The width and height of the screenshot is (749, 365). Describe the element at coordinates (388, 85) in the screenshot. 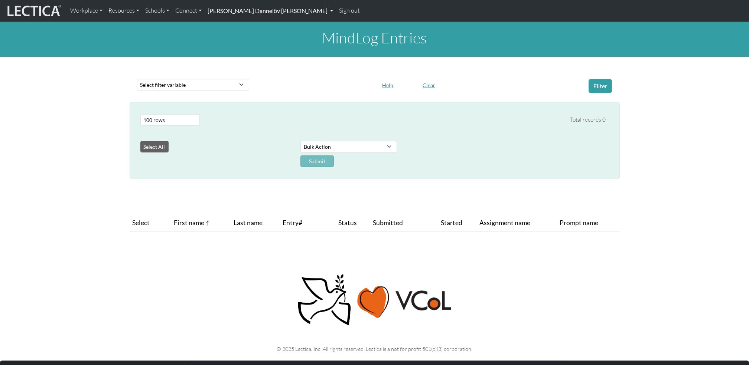

I see `button: Help` at that location.